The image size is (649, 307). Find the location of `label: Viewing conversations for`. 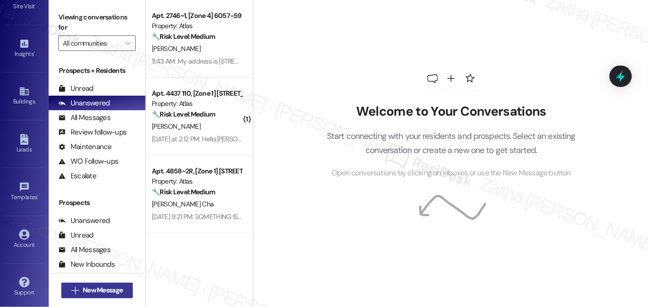

label: Viewing conversations for is located at coordinates (97, 22).